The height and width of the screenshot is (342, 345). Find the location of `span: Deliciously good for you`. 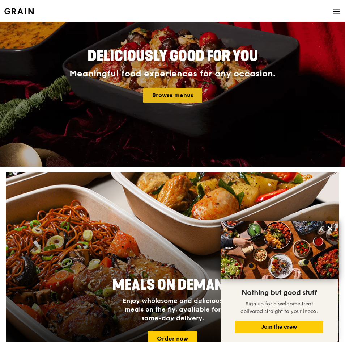

span: Deliciously good for you is located at coordinates (173, 56).